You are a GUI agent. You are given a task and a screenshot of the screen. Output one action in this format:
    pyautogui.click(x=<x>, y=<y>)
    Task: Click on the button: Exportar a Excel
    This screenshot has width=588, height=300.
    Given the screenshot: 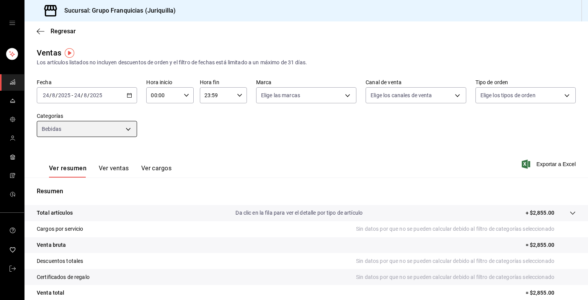 What is the action you would take?
    pyautogui.click(x=549, y=164)
    